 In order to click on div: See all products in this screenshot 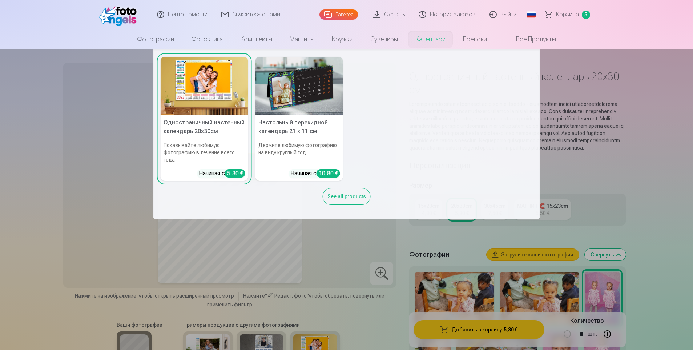, I will do `click(347, 196)`.